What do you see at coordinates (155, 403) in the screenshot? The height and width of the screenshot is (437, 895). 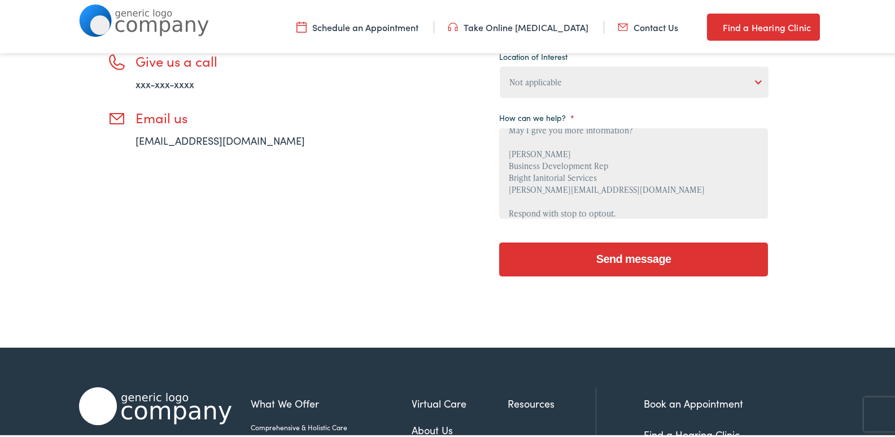 I see `img: Alpaca Audiology` at bounding box center [155, 403].